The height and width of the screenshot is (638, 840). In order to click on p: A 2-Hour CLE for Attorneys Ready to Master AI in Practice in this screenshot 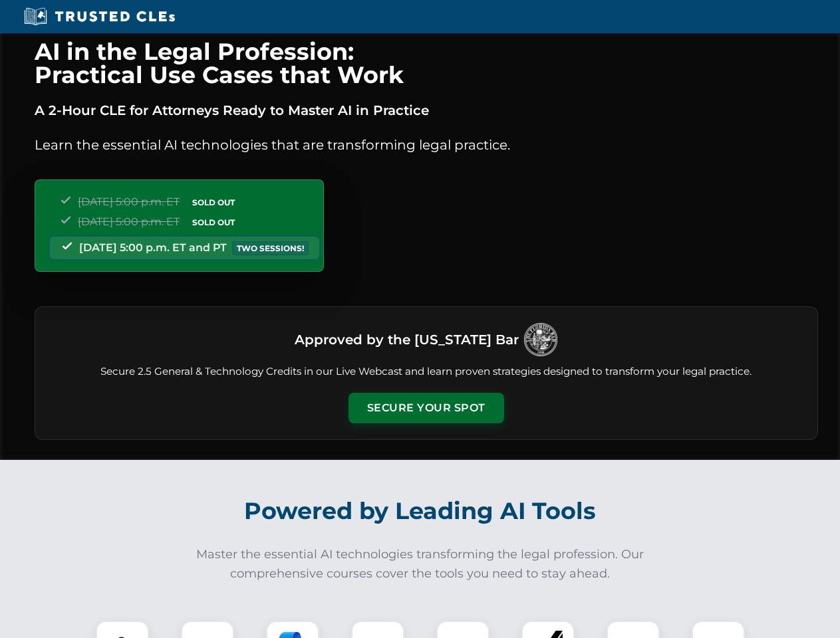, I will do `click(426, 111)`.